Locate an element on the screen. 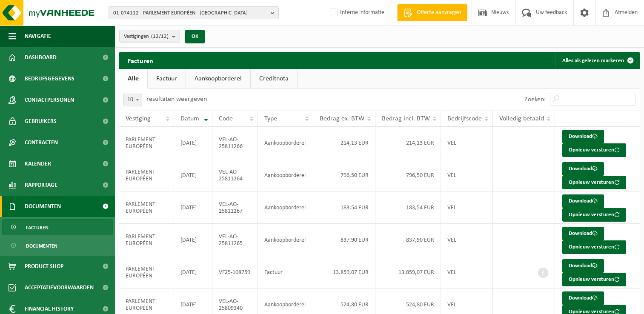 The image size is (644, 314). span: Volledig betaald is located at coordinates (522, 119).